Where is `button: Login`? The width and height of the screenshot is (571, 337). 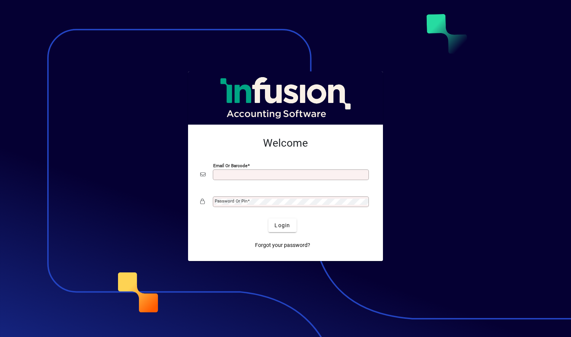
button: Login is located at coordinates (282, 226).